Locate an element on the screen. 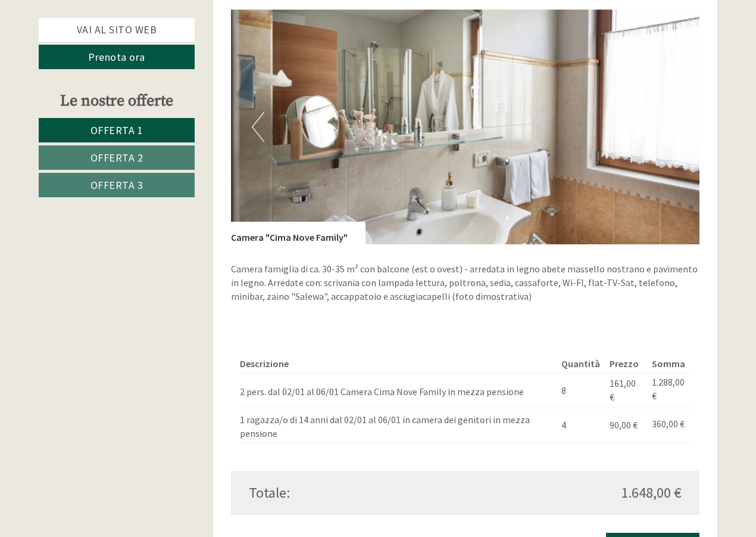 The width and height of the screenshot is (756, 537). a: Prenota ora is located at coordinates (116, 56).